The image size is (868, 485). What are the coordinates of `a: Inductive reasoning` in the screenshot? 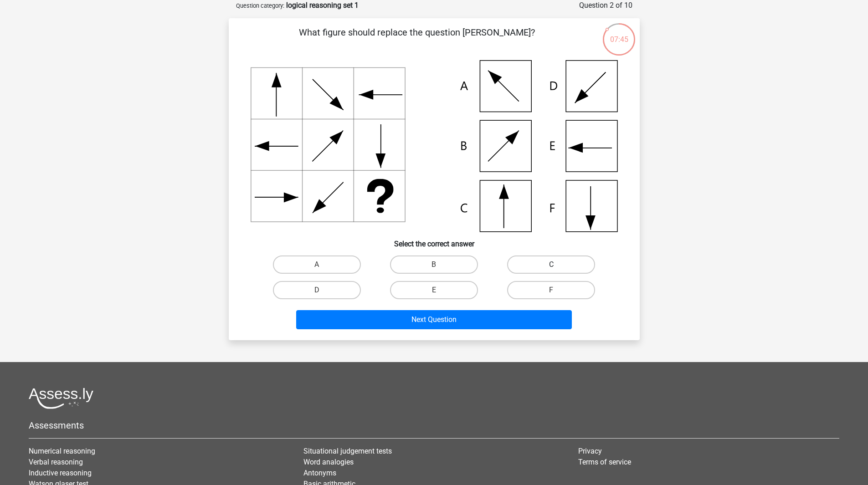 It's located at (60, 473).